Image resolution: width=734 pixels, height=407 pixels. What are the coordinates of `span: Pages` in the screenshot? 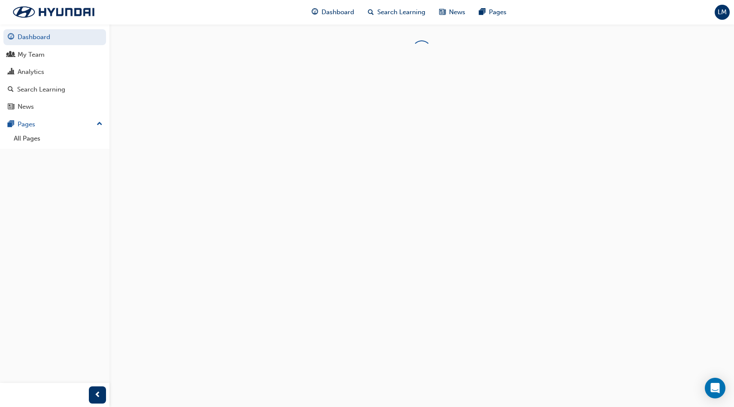 It's located at (498, 12).